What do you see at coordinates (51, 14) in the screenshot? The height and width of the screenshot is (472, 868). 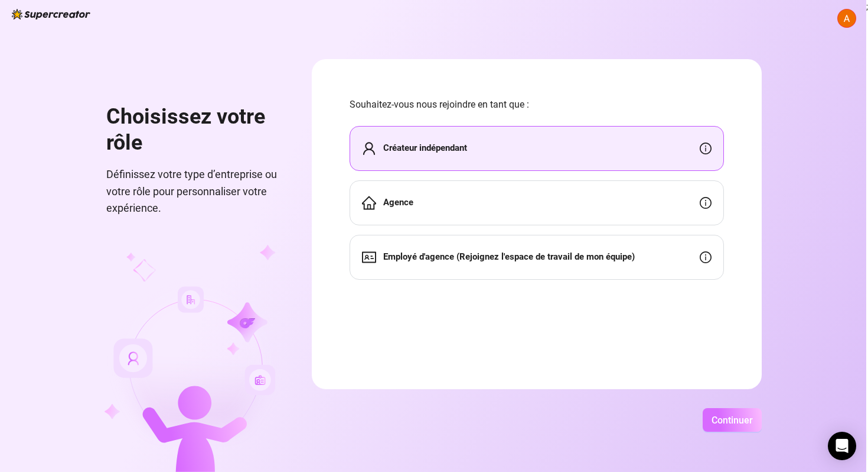 I see `img: logo` at bounding box center [51, 14].